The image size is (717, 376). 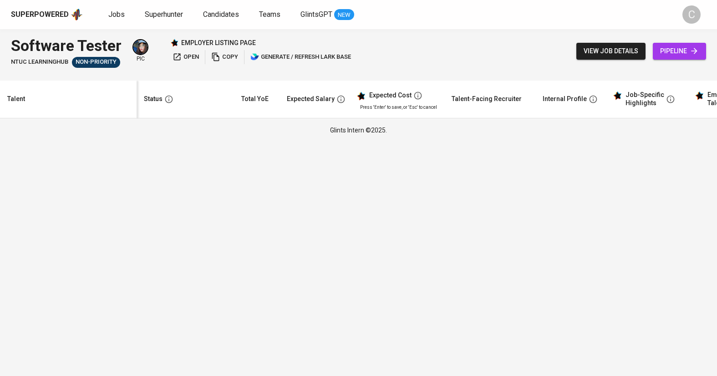 What do you see at coordinates (153, 99) in the screenshot?
I see `div: Status` at bounding box center [153, 99].